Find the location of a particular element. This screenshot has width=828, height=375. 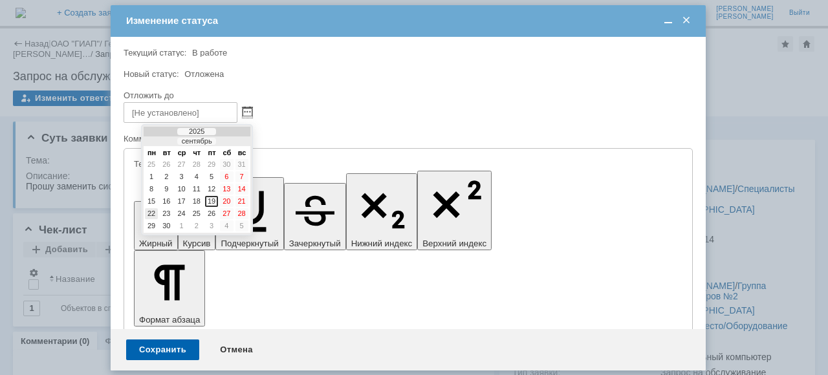

td: сб is located at coordinates (226, 153).